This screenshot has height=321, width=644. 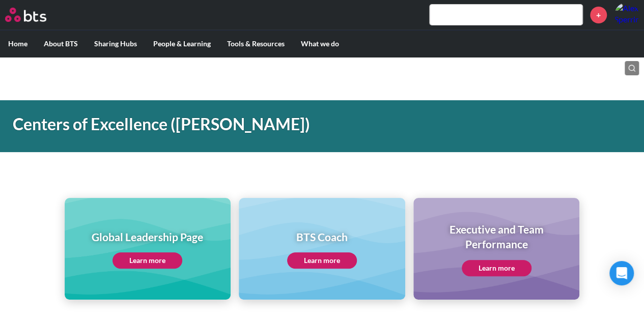 I want to click on a: Go home, so click(x=35, y=15).